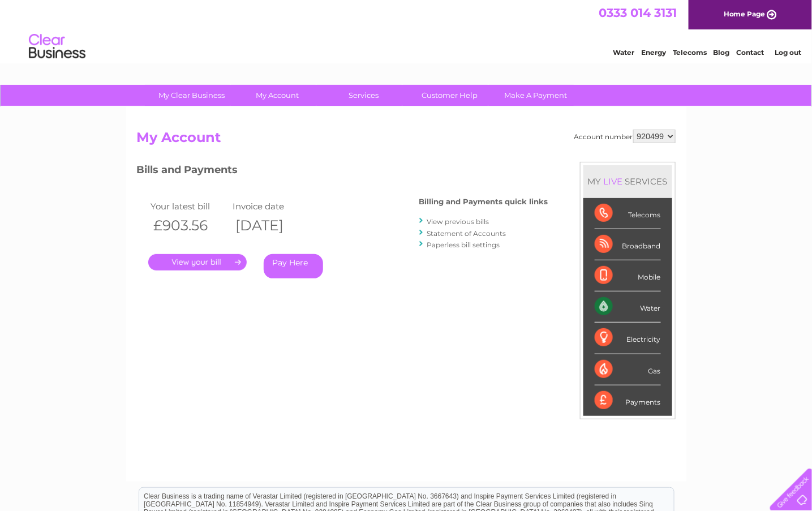  I want to click on a: Statement of Accounts, so click(467, 233).